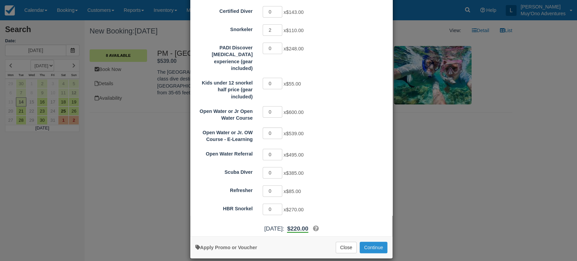 This screenshot has height=261, width=577. What do you see at coordinates (273, 84) in the screenshot?
I see `input: Kids under 12 snorkel half price (gear included)` at bounding box center [273, 84].